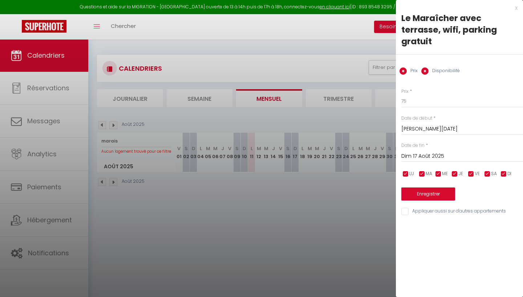 Image resolution: width=523 pixels, height=297 pixels. Describe the element at coordinates (444, 71) in the screenshot. I see `label: Disponibilité` at that location.